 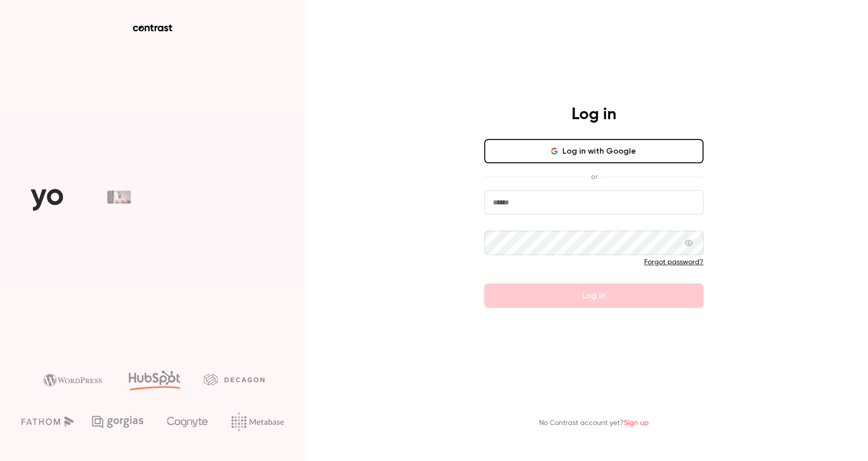 I want to click on a: Sign up, so click(x=636, y=423).